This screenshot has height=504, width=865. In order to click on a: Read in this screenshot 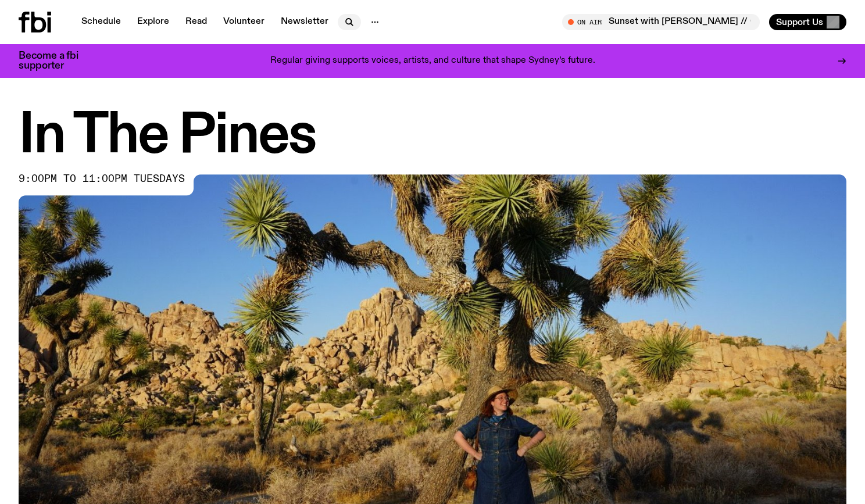, I will do `click(196, 22)`.